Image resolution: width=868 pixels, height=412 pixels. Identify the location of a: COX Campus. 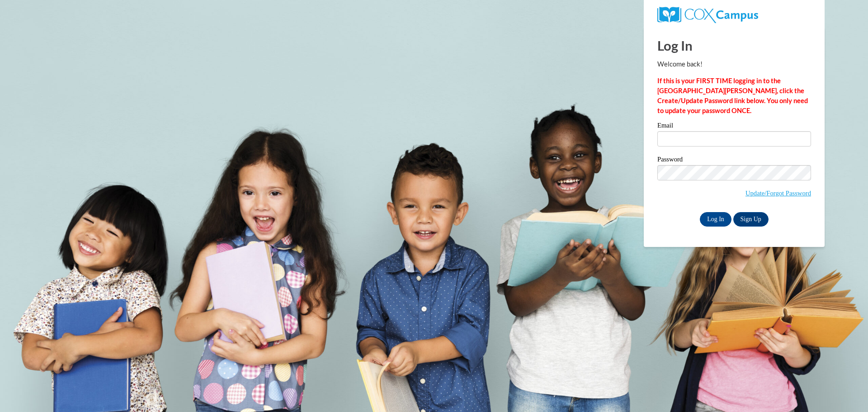
(708, 15).